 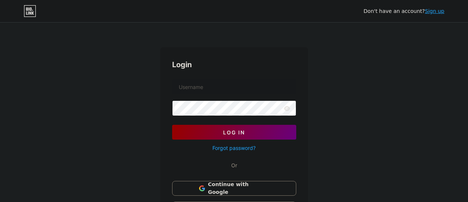 What do you see at coordinates (234, 65) in the screenshot?
I see `div: Login` at bounding box center [234, 65].